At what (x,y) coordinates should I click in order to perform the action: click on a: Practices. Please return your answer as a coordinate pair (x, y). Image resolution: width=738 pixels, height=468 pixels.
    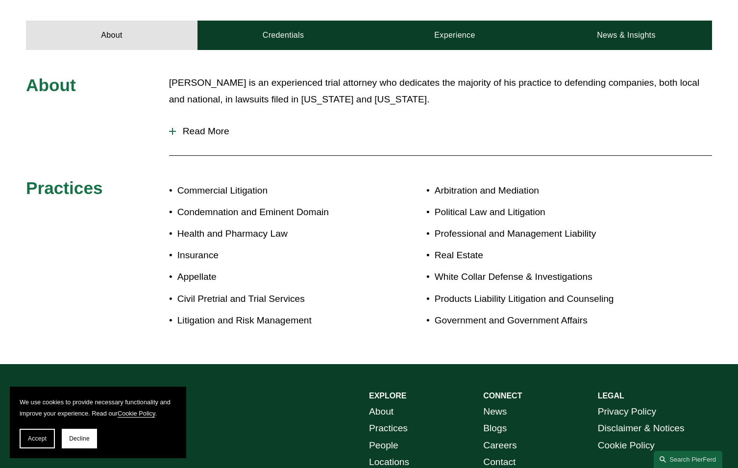
    Looking at the image, I should click on (388, 428).